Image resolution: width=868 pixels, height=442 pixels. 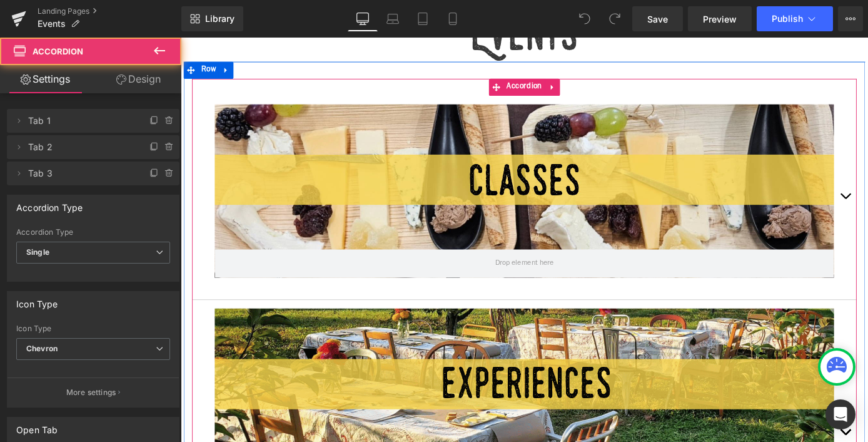 I want to click on button: Redo, so click(x=615, y=19).